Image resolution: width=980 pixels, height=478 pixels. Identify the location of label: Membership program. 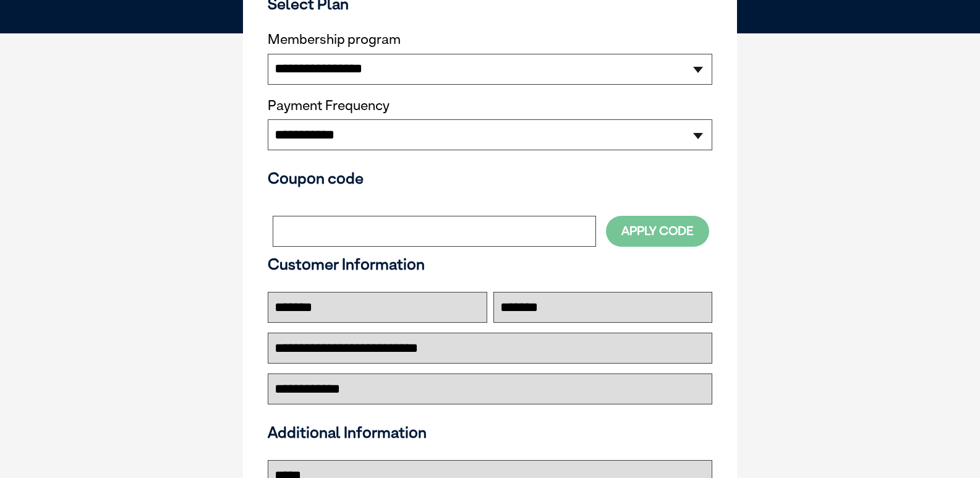
(489, 39).